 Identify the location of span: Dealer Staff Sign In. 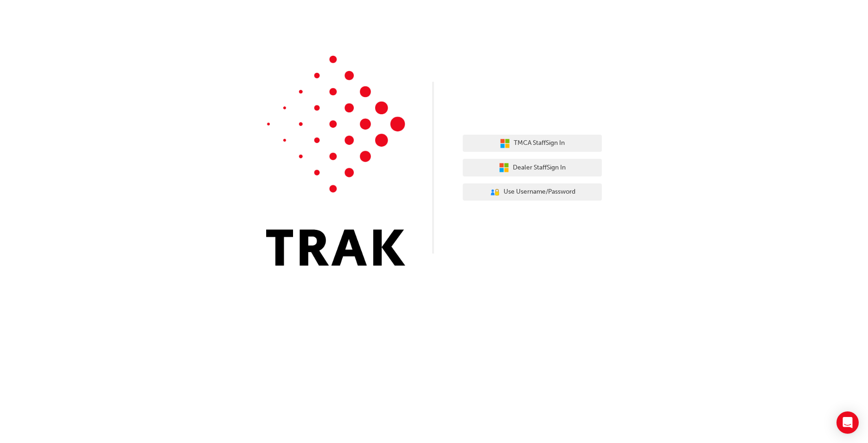
(539, 167).